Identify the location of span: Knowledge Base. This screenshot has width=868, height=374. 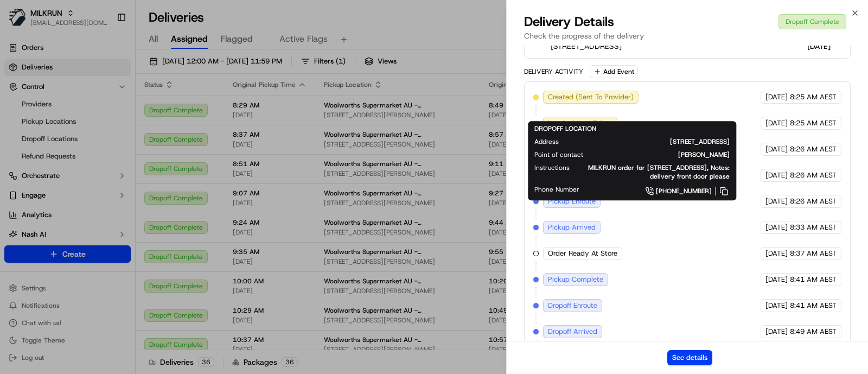
(52, 248).